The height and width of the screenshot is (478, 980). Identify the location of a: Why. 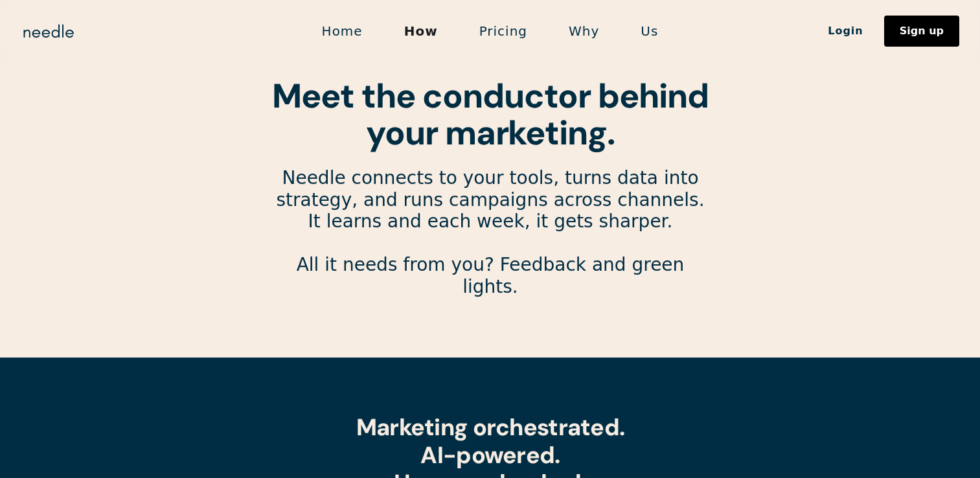
(584, 31).